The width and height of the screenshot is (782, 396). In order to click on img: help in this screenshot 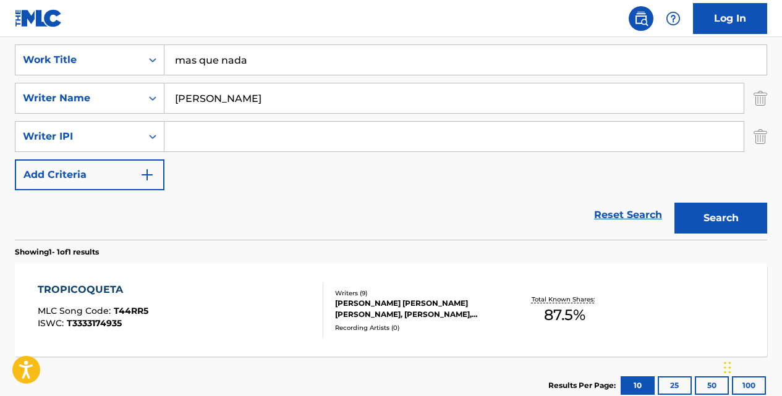, I will do `click(674, 19)`.